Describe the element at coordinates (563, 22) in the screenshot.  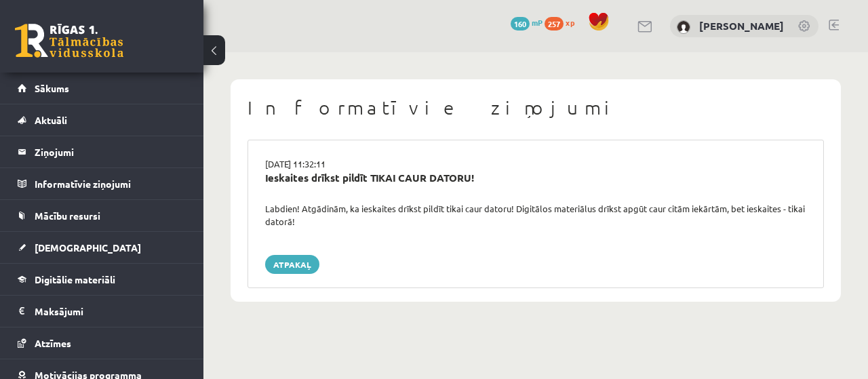
I see `a: 257 xp` at that location.